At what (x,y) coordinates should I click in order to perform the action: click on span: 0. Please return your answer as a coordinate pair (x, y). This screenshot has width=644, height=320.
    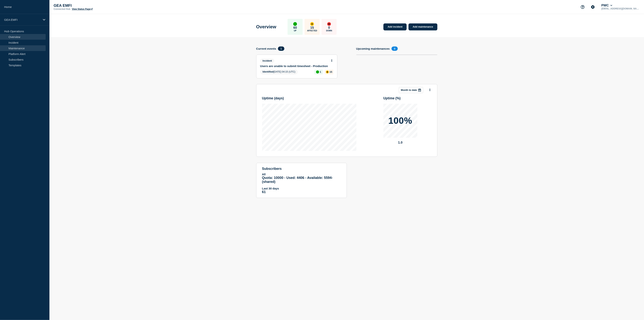
    Looking at the image, I should click on (394, 48).